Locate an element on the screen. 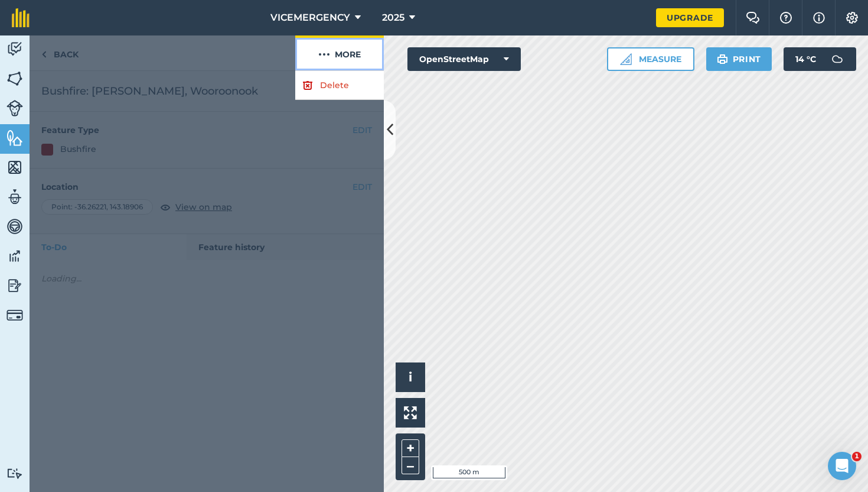 The image size is (868, 492). img: A cog icon is located at coordinates (852, 17).